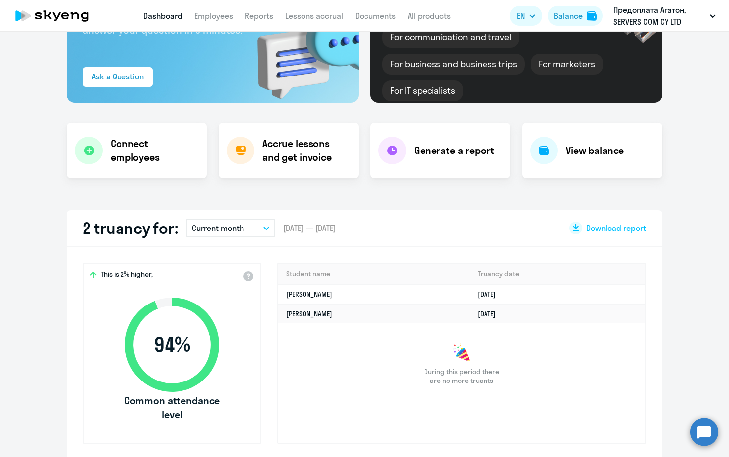 The width and height of the screenshot is (729, 457). Describe the element at coordinates (172, 407) in the screenshot. I see `span: Common attendance level` at that location.